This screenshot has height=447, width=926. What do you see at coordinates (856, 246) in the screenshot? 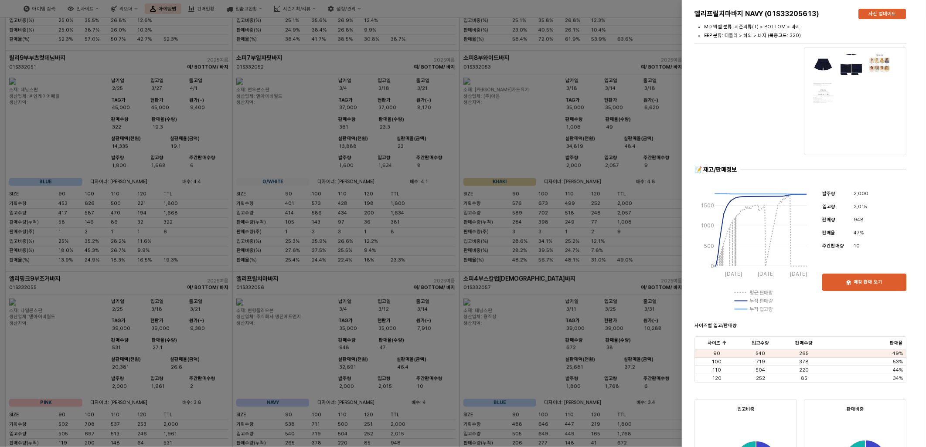
I see `span: 10` at bounding box center [856, 246].